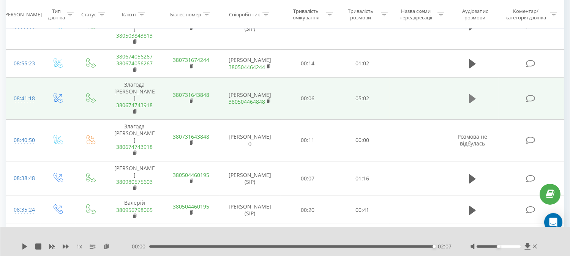  I want to click on div: Співробітник, so click(245, 14).